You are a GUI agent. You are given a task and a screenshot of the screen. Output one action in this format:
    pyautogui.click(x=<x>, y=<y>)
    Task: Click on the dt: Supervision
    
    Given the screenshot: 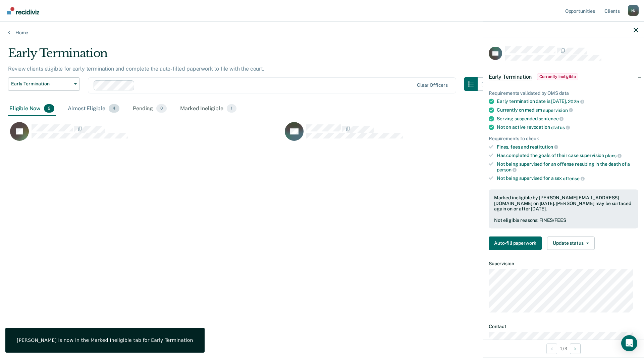 What is the action you would take?
    pyautogui.click(x=564, y=263)
    